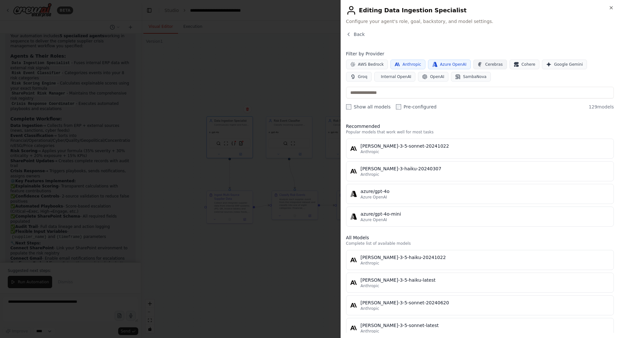 This screenshot has width=619, height=338. What do you see at coordinates (480, 132) in the screenshot?
I see `p: Popular models that work well for most tasks` at bounding box center [480, 132].